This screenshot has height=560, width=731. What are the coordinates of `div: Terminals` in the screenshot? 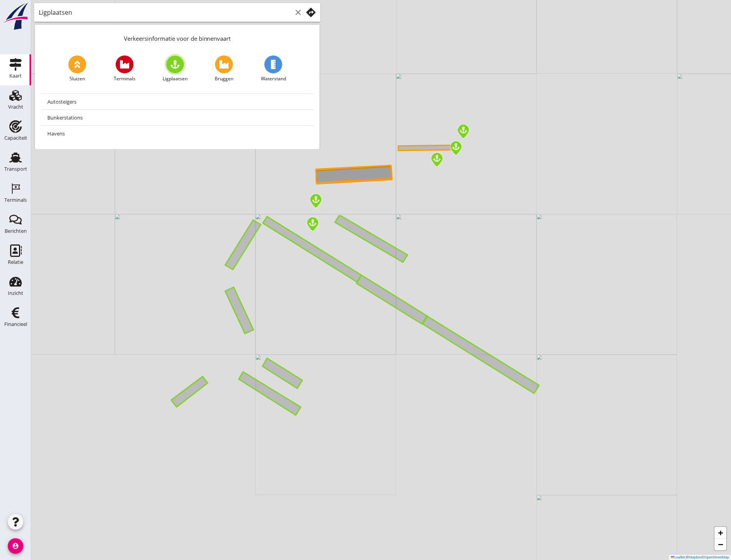 It's located at (16, 200).